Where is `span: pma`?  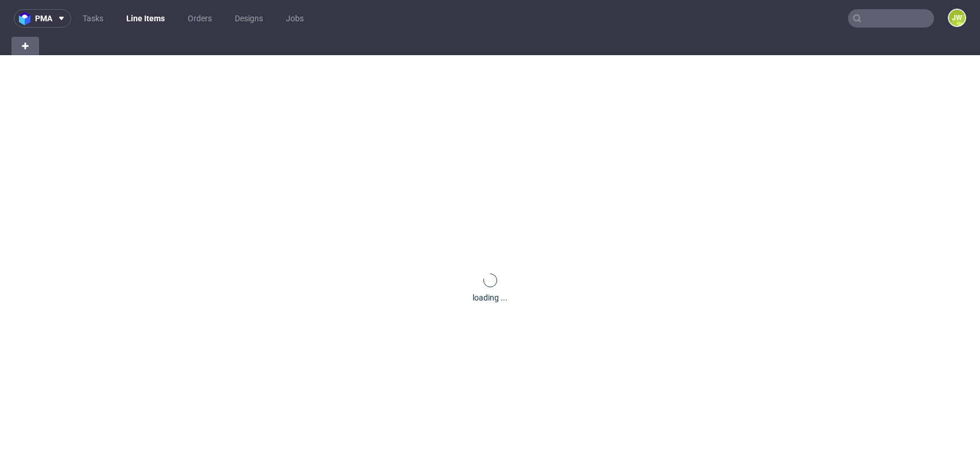 span: pma is located at coordinates (44, 19).